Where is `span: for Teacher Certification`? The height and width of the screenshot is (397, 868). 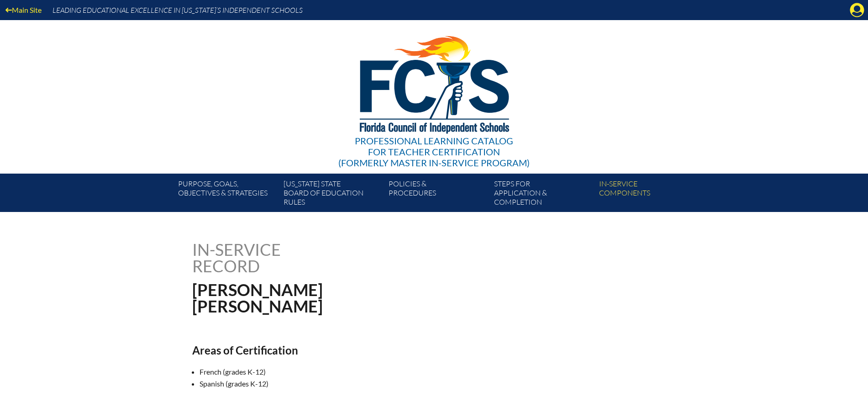
span: for Teacher Certification is located at coordinates (434, 152).